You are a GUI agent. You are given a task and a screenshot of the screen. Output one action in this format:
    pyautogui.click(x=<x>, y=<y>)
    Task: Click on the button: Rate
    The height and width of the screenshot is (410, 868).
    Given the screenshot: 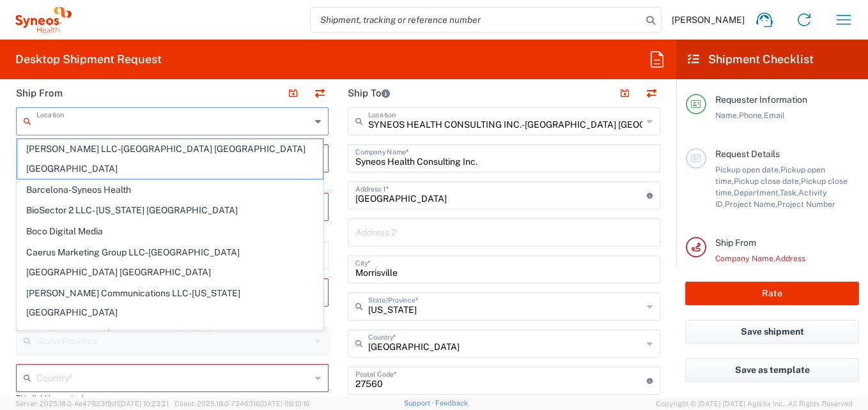 What is the action you would take?
    pyautogui.click(x=772, y=293)
    